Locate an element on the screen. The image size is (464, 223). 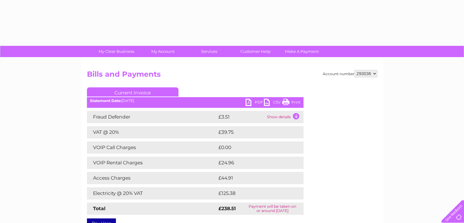
h2: Bills and Payments is located at coordinates (232, 76).